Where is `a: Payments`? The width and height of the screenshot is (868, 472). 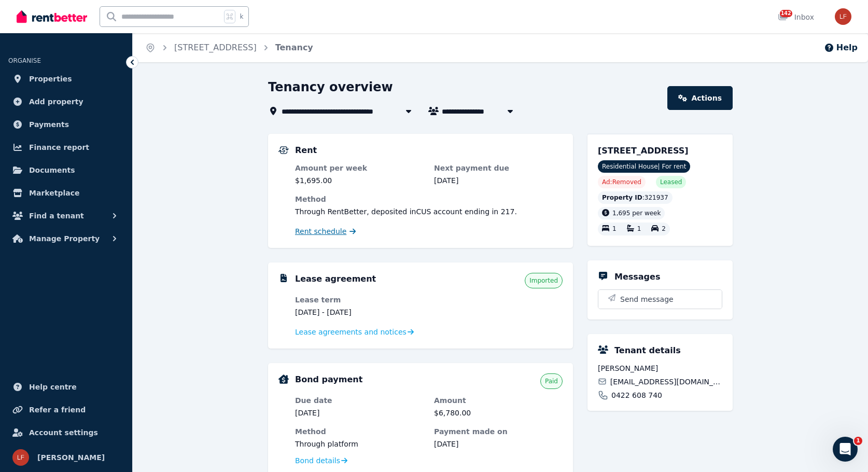
a: Payments is located at coordinates (66, 124).